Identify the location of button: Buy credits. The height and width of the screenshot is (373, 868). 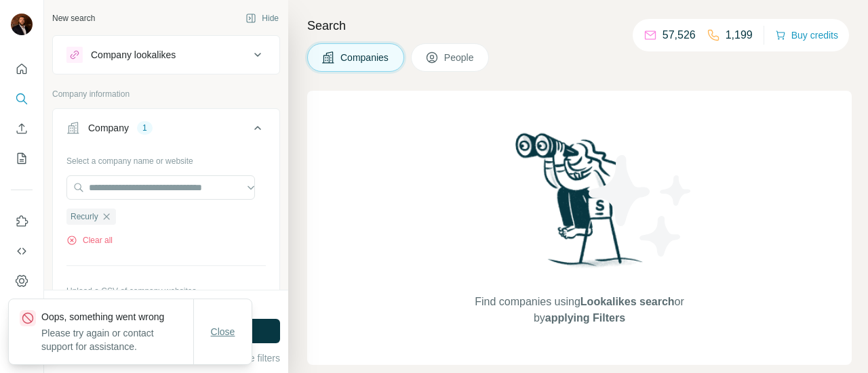
(806, 35).